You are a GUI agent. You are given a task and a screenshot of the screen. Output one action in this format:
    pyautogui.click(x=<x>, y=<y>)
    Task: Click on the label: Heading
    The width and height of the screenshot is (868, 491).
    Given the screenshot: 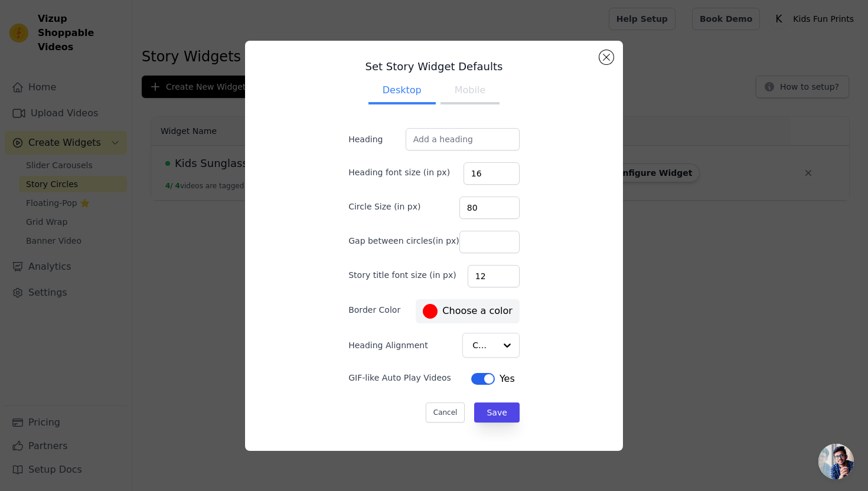 What is the action you would take?
    pyautogui.click(x=377, y=140)
    